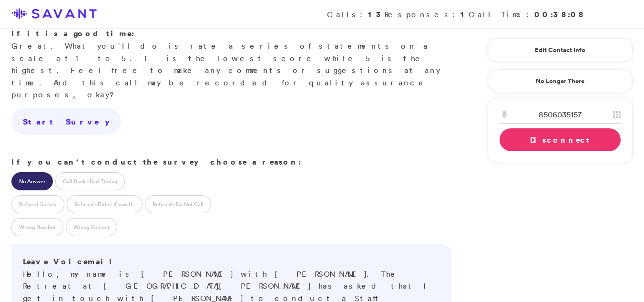 The width and height of the screenshot is (644, 302). Describe the element at coordinates (560, 140) in the screenshot. I see `a: Disconnect` at that location.